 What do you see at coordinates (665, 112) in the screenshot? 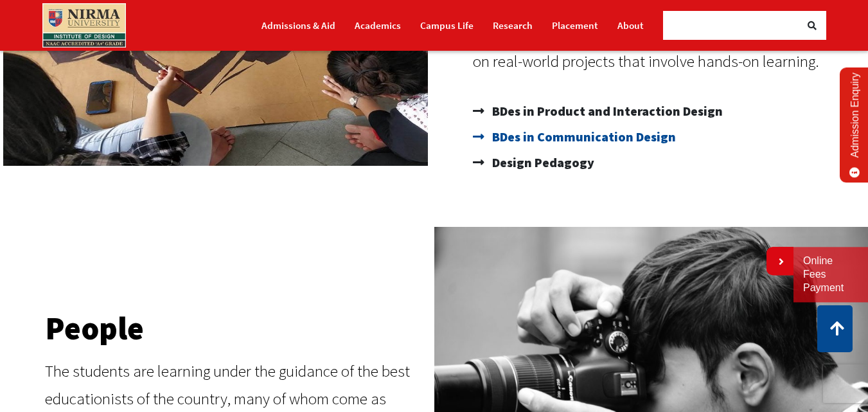
I see `a: BDes in Product and Interaction Design` at bounding box center [665, 112].